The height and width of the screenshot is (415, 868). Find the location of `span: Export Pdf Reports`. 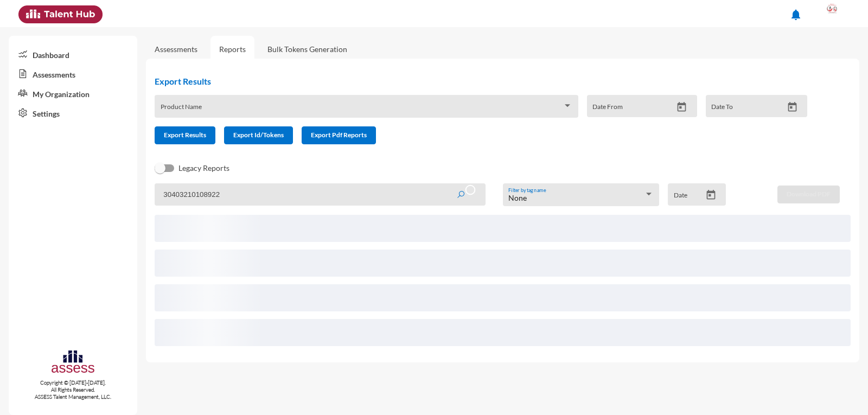

span: Export Pdf Reports is located at coordinates (339, 135).